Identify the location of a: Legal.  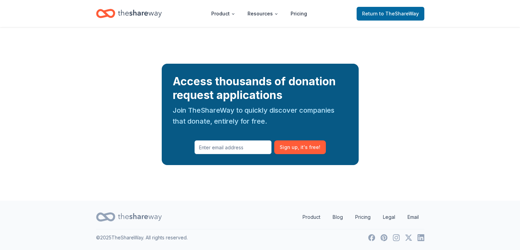
(389, 217).